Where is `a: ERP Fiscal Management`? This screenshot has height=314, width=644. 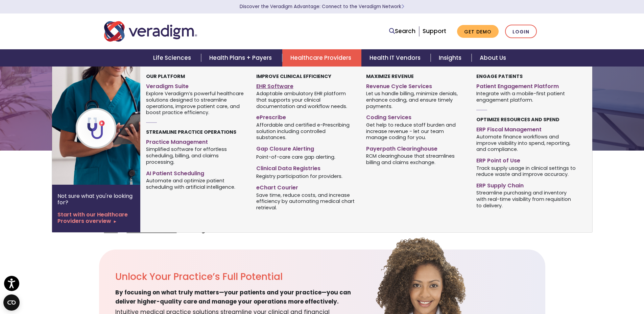
a: ERP Fiscal Management is located at coordinates (526, 128).